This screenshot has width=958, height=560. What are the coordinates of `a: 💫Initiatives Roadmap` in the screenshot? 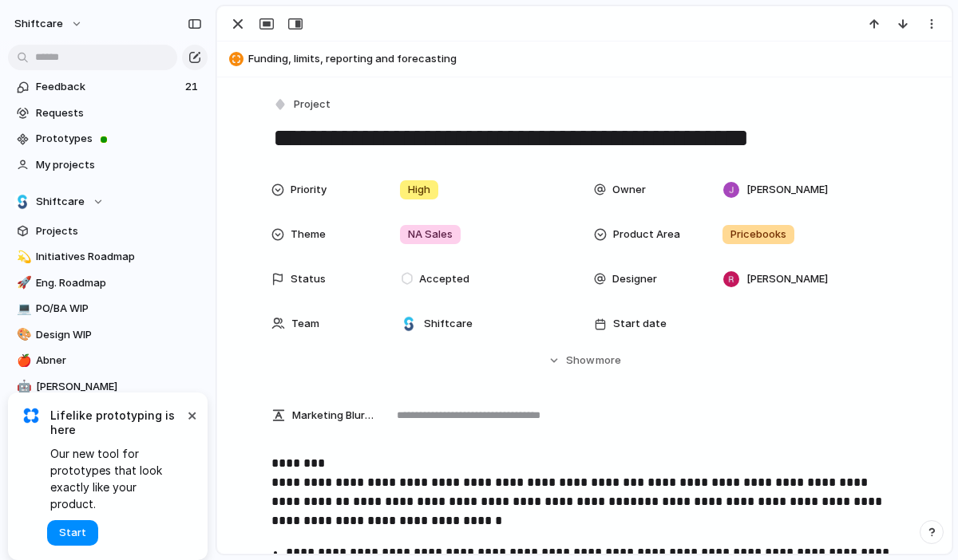 It's located at (108, 257).